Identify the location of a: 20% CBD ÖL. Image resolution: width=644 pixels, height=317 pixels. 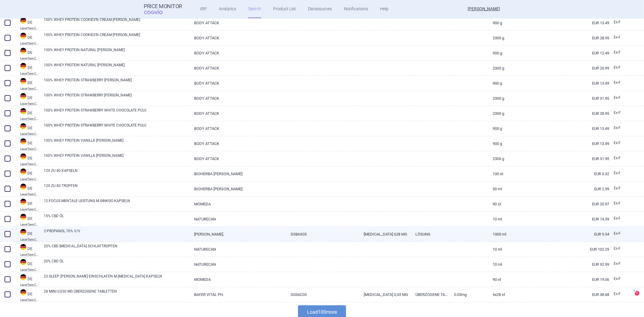
(116, 263).